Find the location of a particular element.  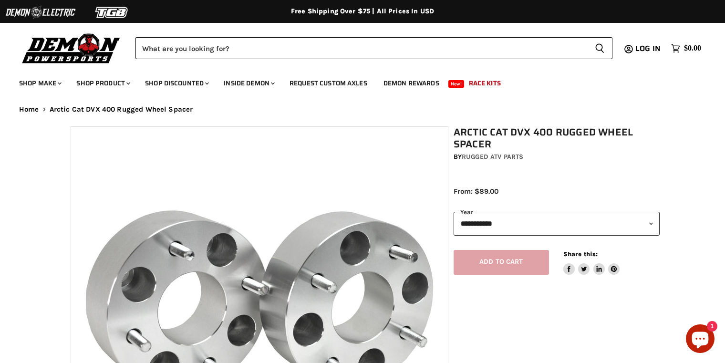

img: TGB Logo 2 is located at coordinates (112, 12).